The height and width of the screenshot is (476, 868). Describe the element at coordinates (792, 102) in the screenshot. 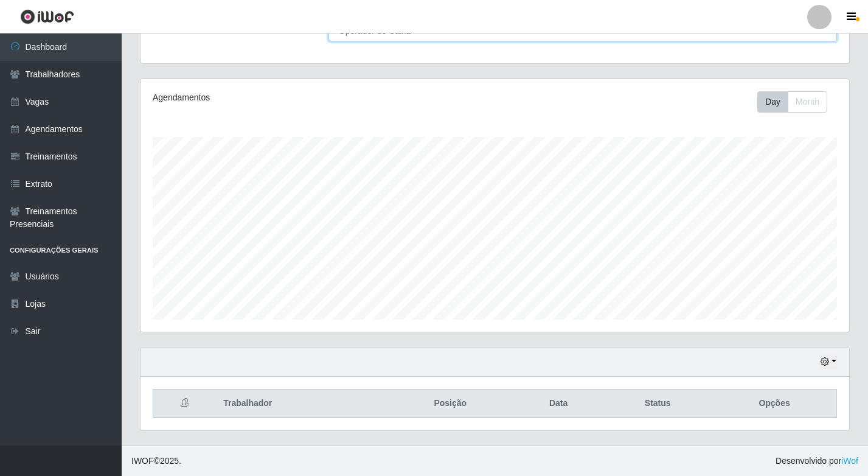

I see `div: First group` at that location.